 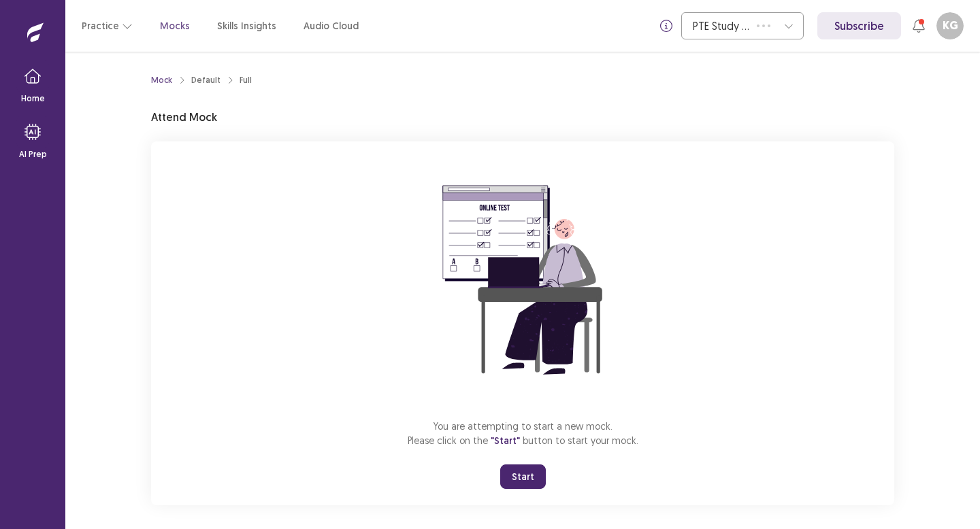 What do you see at coordinates (523, 433) in the screenshot?
I see `p: You are attempting to start a new mock. Please click on the button to start your mock.` at bounding box center [523, 433].